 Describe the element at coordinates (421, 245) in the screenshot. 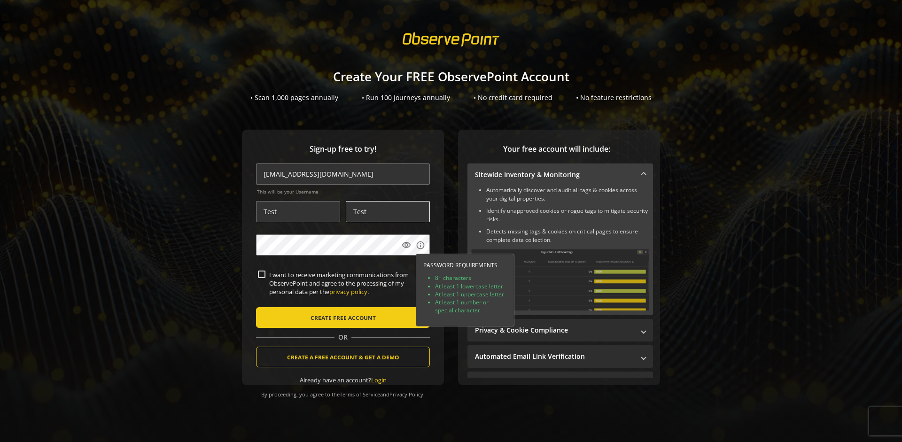

I see `mat-icon: info` at that location.